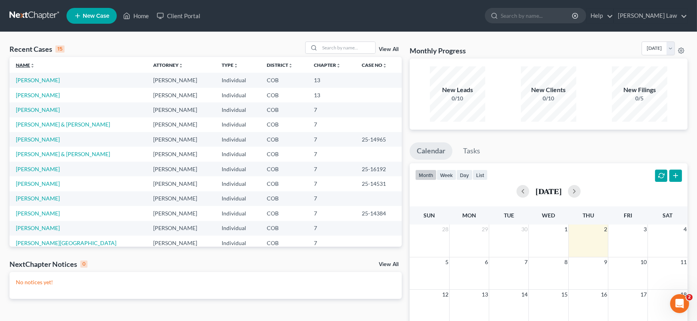 This screenshot has height=321, width=697. Describe the element at coordinates (524, 295) in the screenshot. I see `span: 14` at that location.